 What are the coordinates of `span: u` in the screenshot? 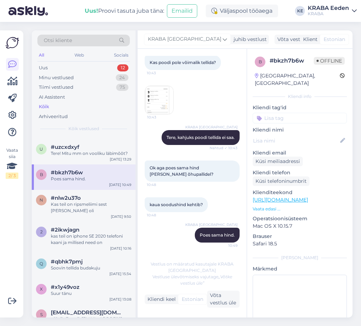 It's located at (41, 149).